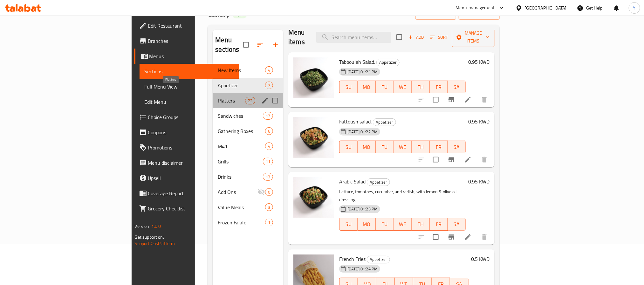  Describe the element at coordinates (189, 87) in the screenshot. I see `span: Full Menu View` at that location.